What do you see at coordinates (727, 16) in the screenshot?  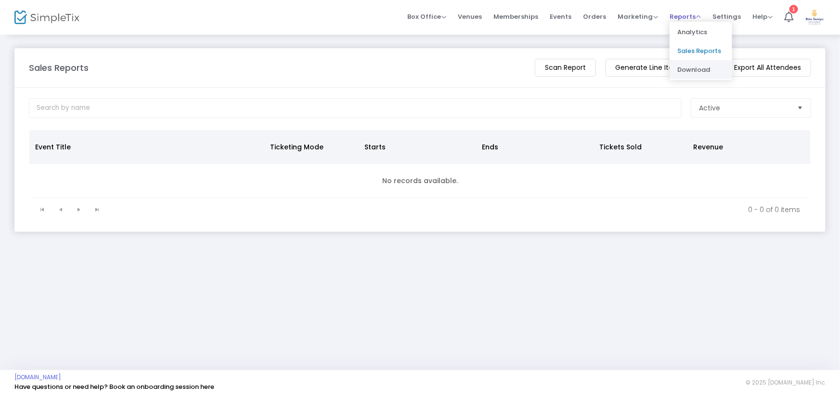 I see `span: Settings` at bounding box center [727, 16].